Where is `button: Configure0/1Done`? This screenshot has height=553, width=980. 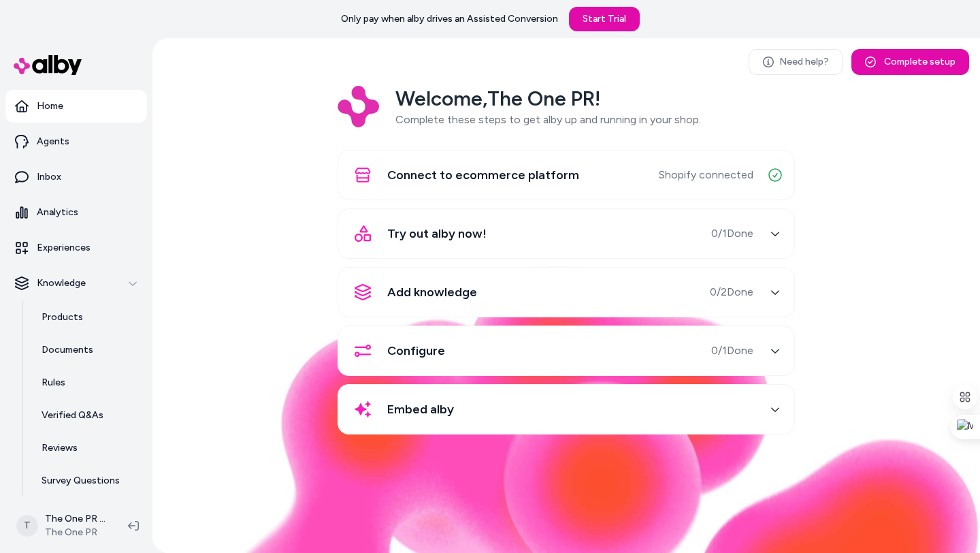 button: Configure0/1Done is located at coordinates (566, 351).